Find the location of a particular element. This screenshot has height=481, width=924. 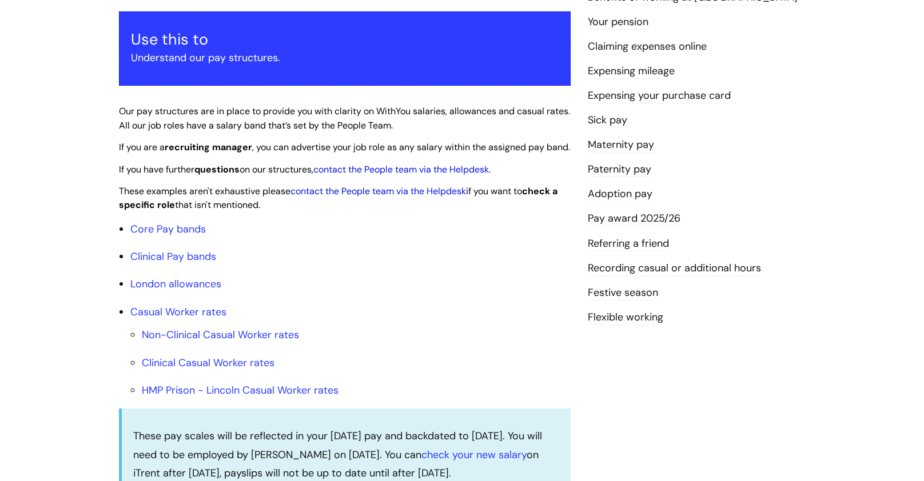

a: Flexible working is located at coordinates (625, 318).